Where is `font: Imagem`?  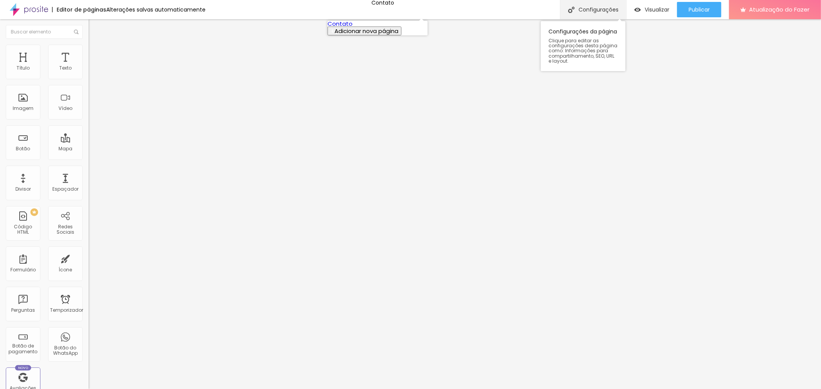 font: Imagem is located at coordinates (23, 108).